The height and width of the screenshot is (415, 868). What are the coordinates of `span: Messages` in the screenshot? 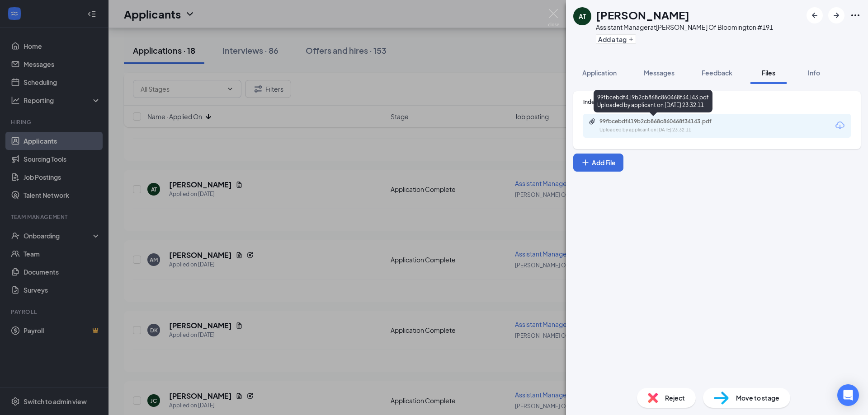 It's located at (659, 73).